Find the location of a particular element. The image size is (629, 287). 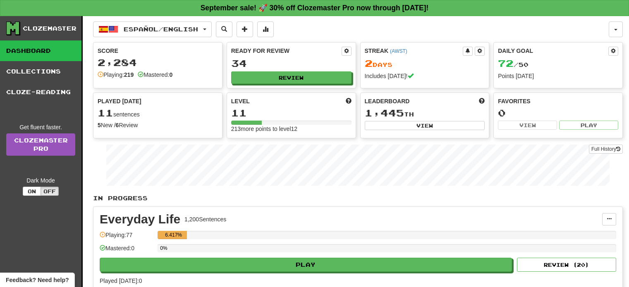

div: Clozemaster is located at coordinates (50, 29).